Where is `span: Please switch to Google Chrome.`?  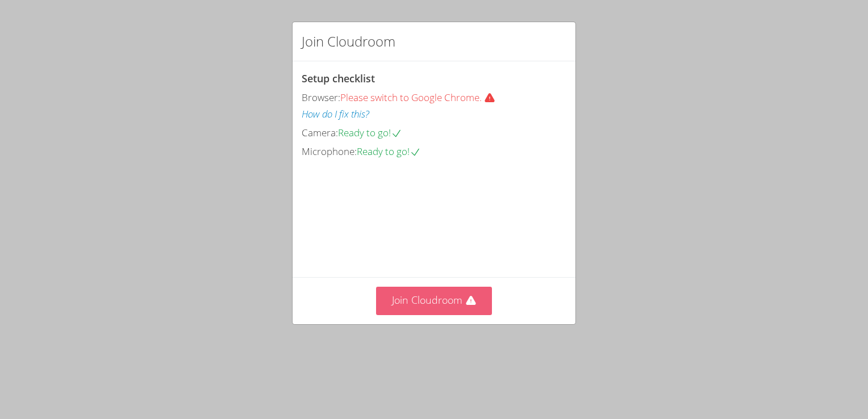 span: Please switch to Google Chrome. is located at coordinates (423, 97).